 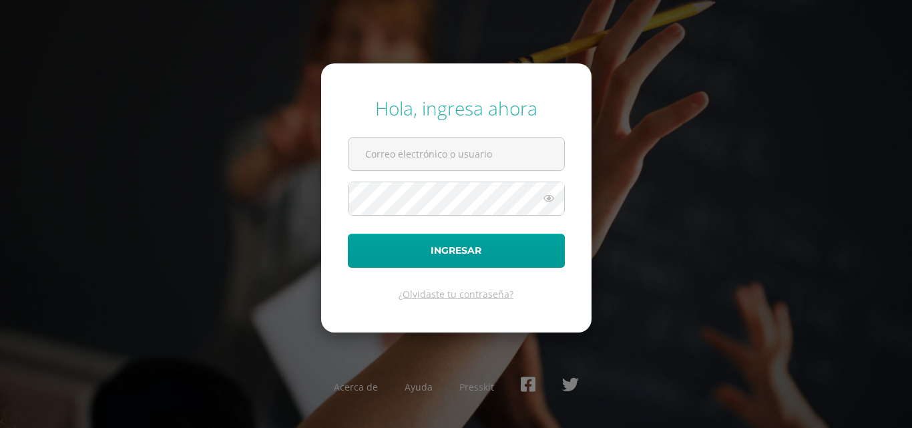 What do you see at coordinates (356, 386) in the screenshot?
I see `a: Acerca de` at bounding box center [356, 386].